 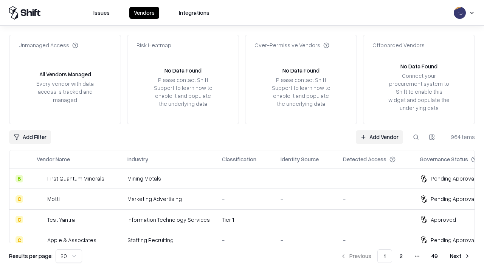 I want to click on nav: pagination, so click(x=405, y=256).